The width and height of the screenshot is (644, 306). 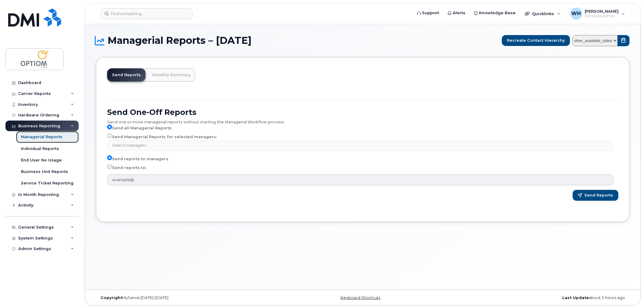 I want to click on input: example@, so click(x=360, y=180).